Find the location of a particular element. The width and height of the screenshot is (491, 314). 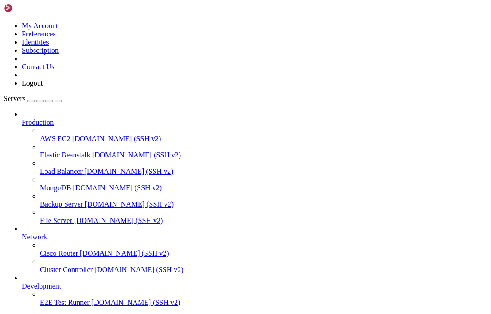

span: Servers is located at coordinates (15, 98).